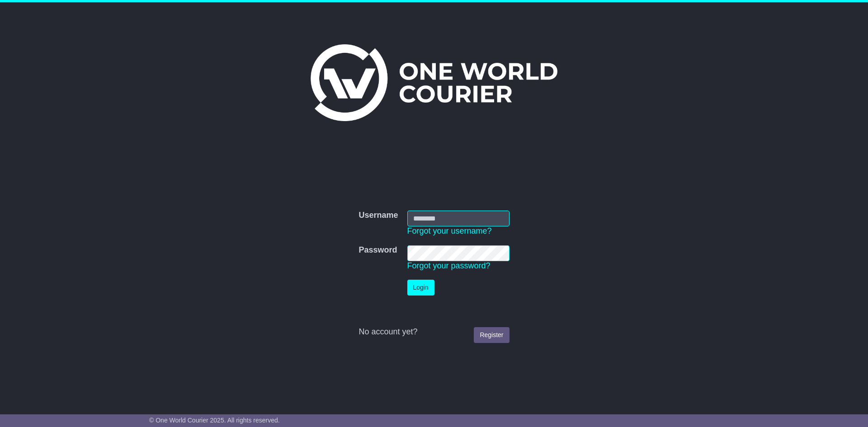 Image resolution: width=868 pixels, height=427 pixels. Describe the element at coordinates (434, 83) in the screenshot. I see `img: One World` at that location.